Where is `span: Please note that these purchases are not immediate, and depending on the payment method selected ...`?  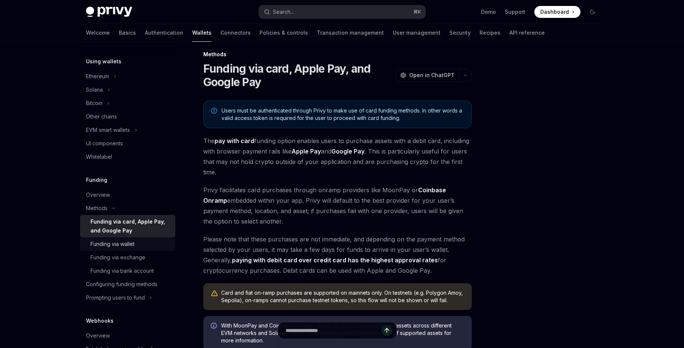
span: Please note that these purchases are not immediate, and depending on the payment method selected ... is located at coordinates (338, 255).